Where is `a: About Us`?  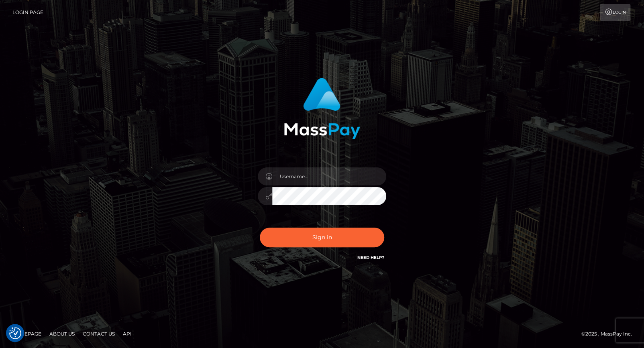
a: About Us is located at coordinates (61, 334).